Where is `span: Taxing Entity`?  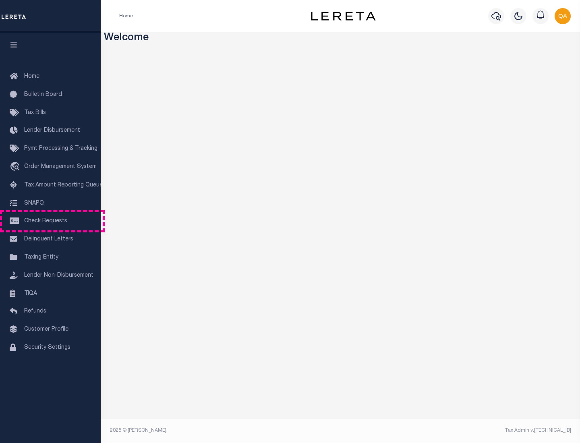
span: Taxing Entity is located at coordinates (41, 257).